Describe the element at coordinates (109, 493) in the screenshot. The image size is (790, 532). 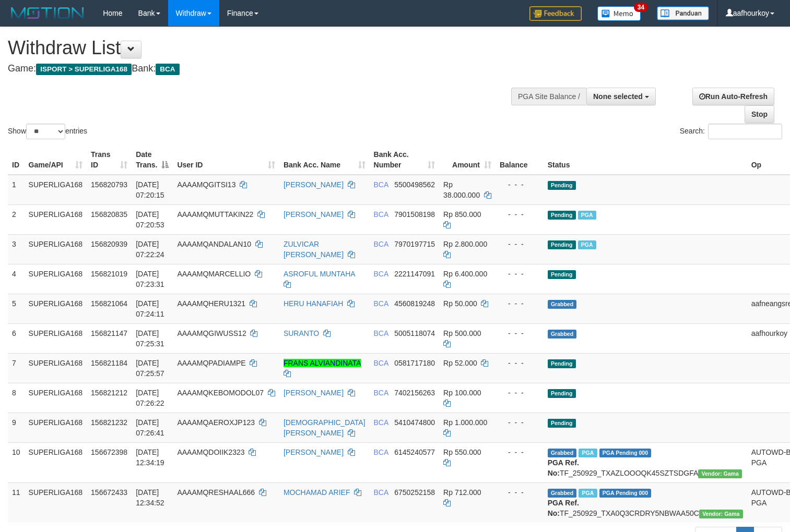
I see `span: 156672433` at that location.